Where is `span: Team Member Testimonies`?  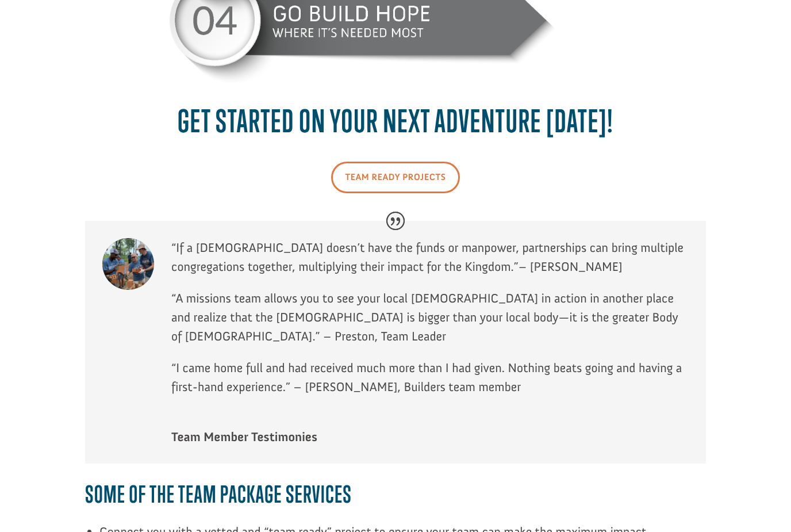
span: Team Member Testimonies is located at coordinates (430, 436).